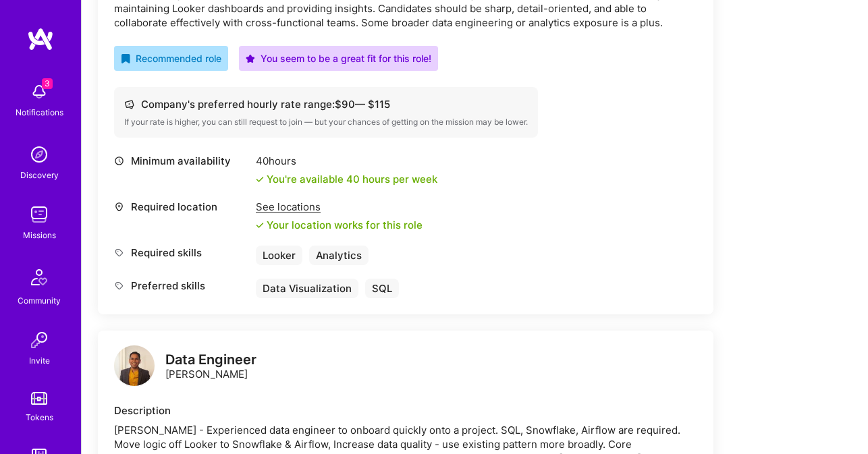 This screenshot has width=868, height=454. What do you see at coordinates (39, 300) in the screenshot?
I see `div: Community` at bounding box center [39, 300].